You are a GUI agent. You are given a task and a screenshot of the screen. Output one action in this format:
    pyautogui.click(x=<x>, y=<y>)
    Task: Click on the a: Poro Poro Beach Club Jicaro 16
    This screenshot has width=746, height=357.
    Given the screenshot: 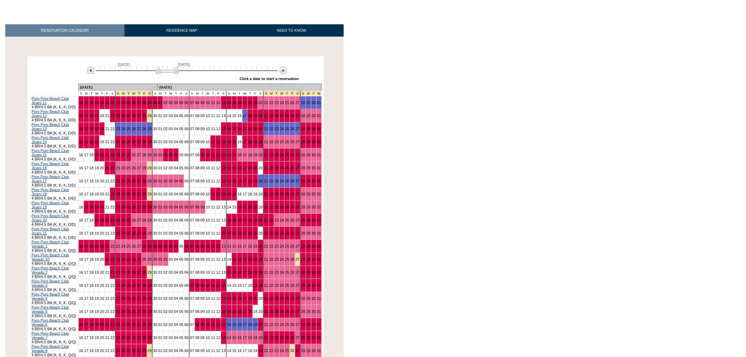 What is the action you would take?
    pyautogui.click(x=50, y=166)
    